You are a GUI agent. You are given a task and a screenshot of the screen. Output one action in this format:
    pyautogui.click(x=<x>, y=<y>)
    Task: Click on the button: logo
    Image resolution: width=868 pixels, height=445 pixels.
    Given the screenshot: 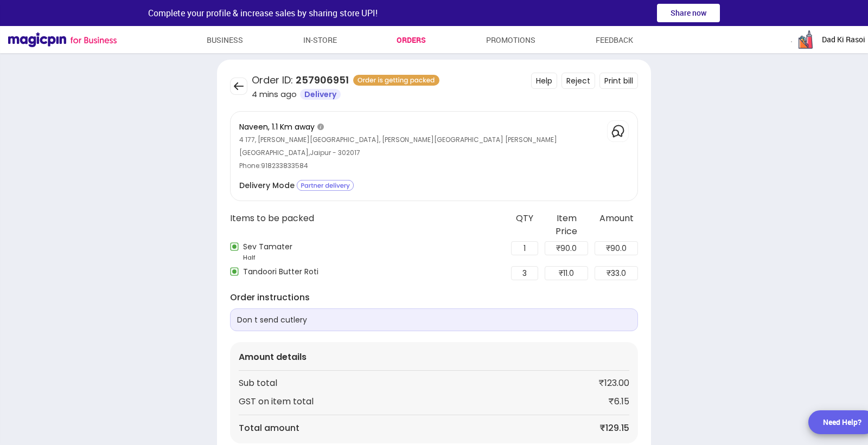 What is the action you would take?
    pyautogui.click(x=806, y=40)
    